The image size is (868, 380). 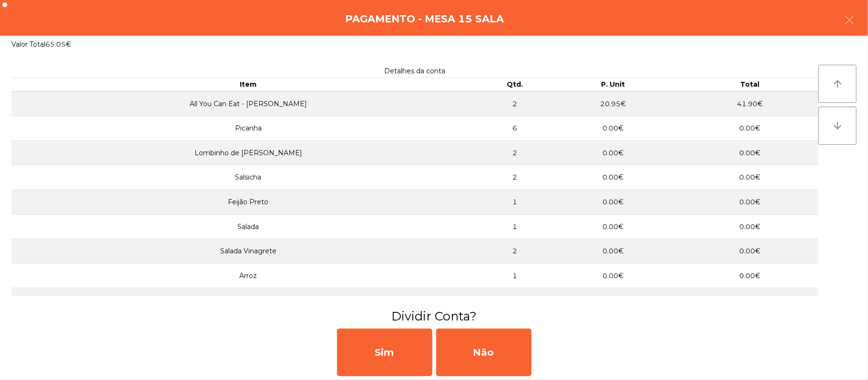 What do you see at coordinates (58, 44) in the screenshot?
I see `span: 65.05€` at bounding box center [58, 44].